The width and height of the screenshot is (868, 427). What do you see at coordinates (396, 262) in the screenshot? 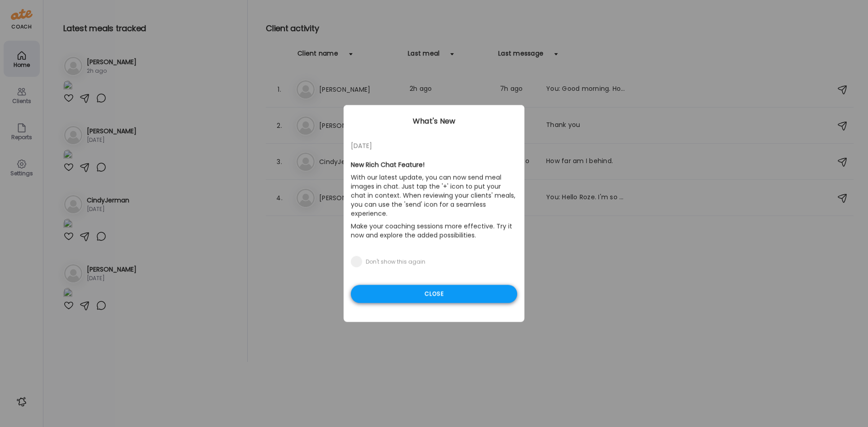
I see `div: Don't show this again` at bounding box center [396, 262].